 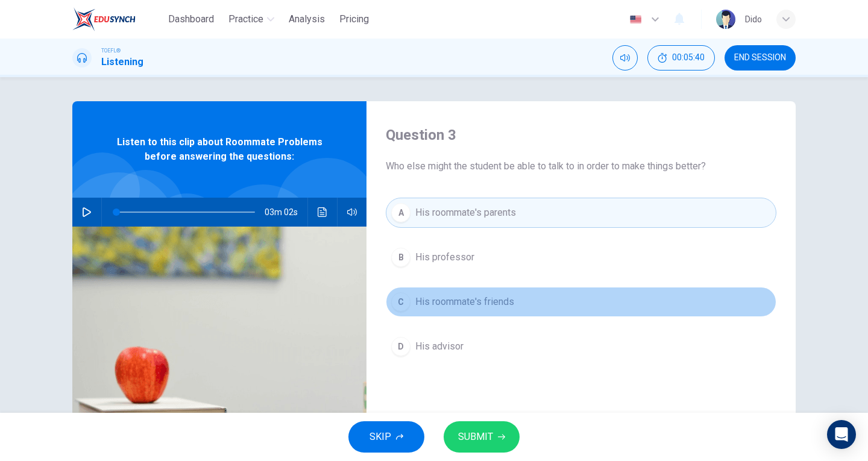 What do you see at coordinates (191, 19) in the screenshot?
I see `span: Dashboard` at bounding box center [191, 19].